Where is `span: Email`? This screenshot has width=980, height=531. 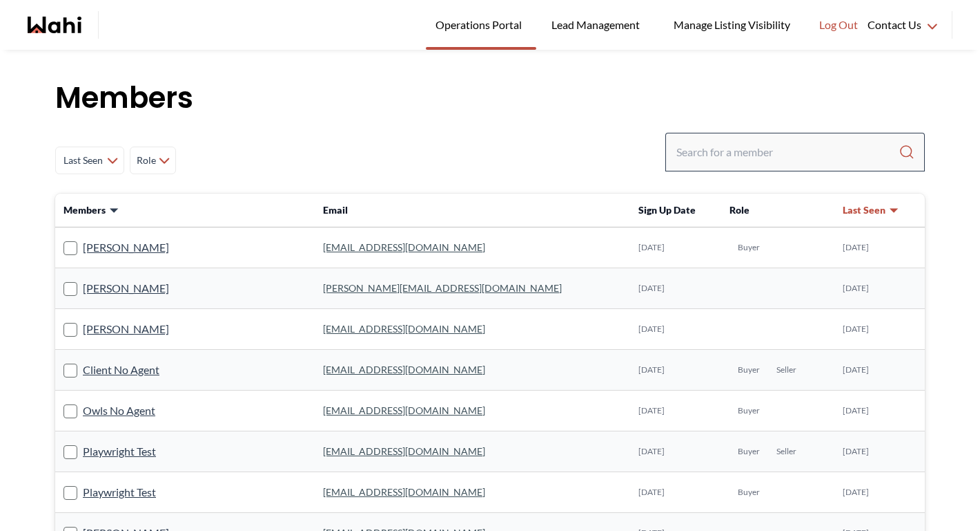
span: Email is located at coordinates (336, 210).